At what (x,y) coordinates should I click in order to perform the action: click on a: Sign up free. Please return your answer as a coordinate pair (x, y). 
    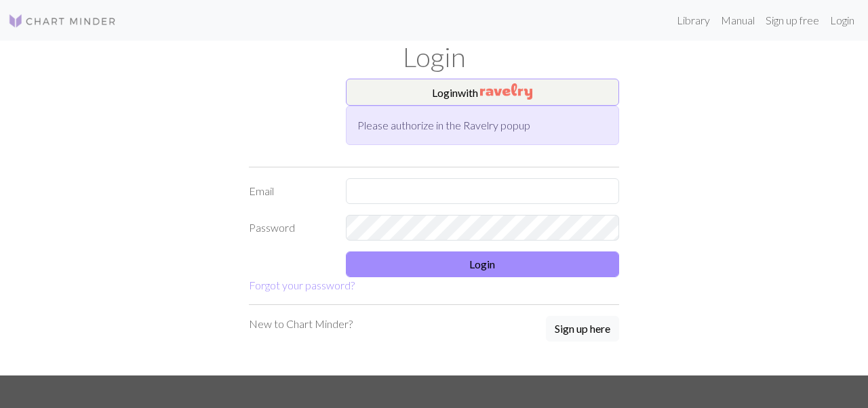
    Looking at the image, I should click on (792, 21).